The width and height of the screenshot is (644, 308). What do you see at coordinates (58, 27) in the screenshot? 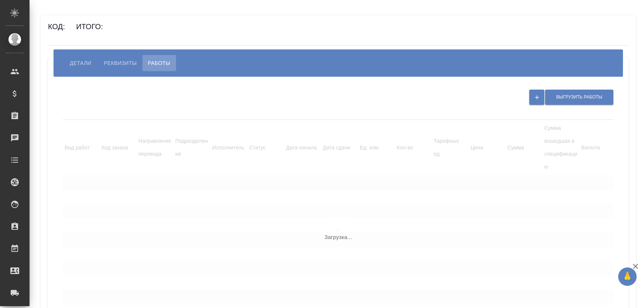
I see `h6: Код:` at bounding box center [58, 27].